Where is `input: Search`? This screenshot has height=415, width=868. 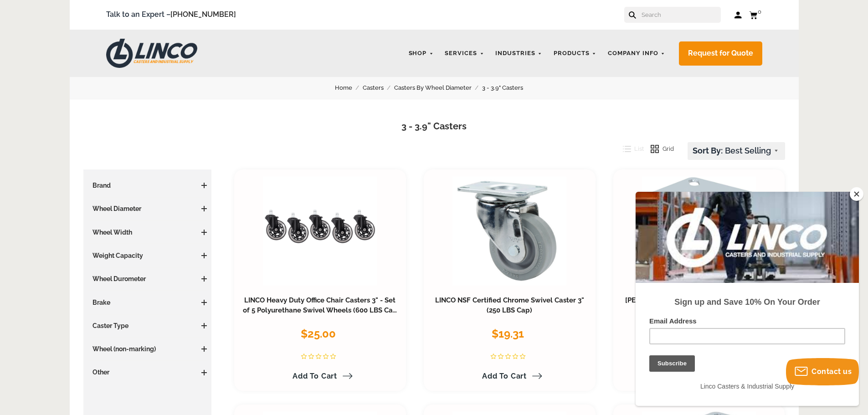
input: Search is located at coordinates (681, 14).